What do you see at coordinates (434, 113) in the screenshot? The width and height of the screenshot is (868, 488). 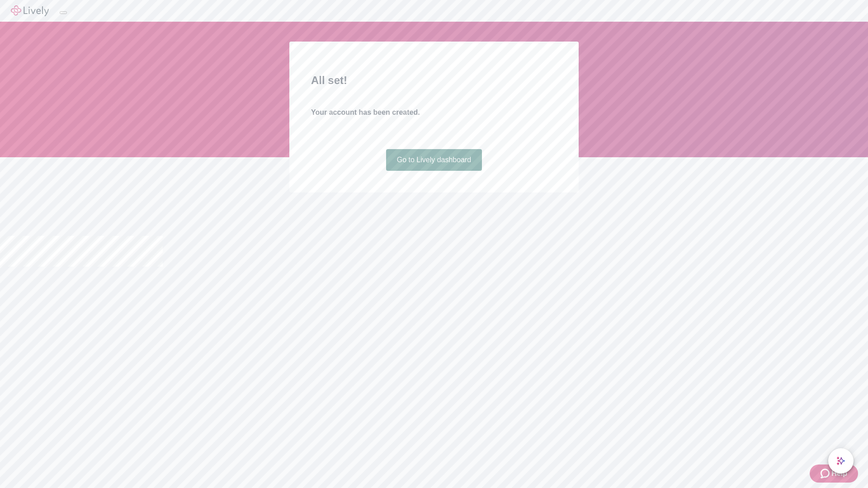 I see `h4: Your account has been created.` at bounding box center [434, 113].